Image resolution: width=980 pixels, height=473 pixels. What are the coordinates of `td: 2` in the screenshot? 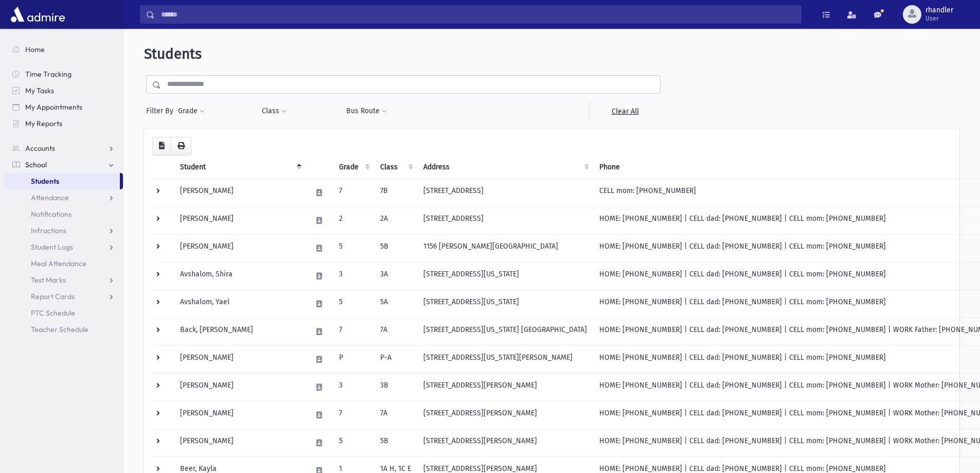 It's located at (353, 220).